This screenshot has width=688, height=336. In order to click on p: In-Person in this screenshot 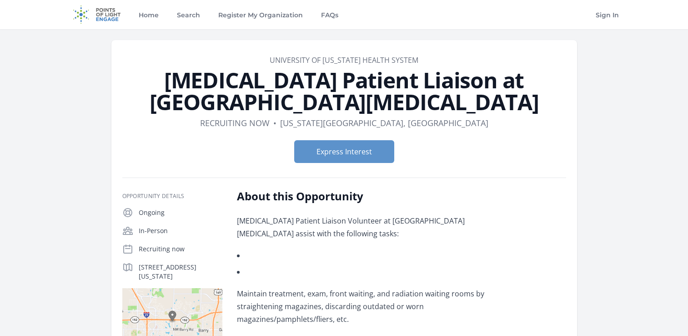, I will do `click(181, 231)`.